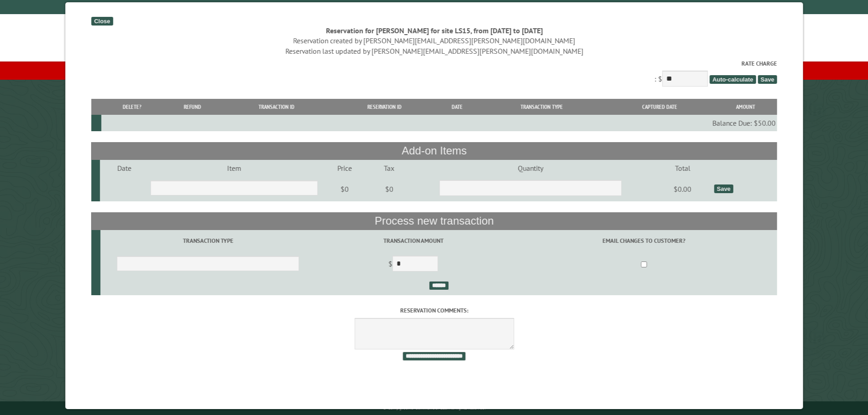 The height and width of the screenshot is (415, 868). I want to click on td: Price, so click(344, 168).